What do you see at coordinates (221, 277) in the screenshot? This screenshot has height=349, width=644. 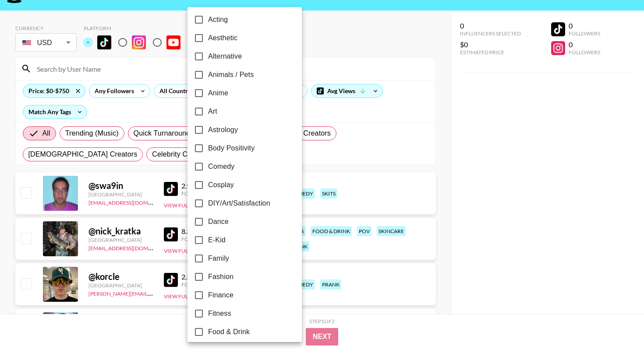 I see `span: Fashion` at bounding box center [221, 277].